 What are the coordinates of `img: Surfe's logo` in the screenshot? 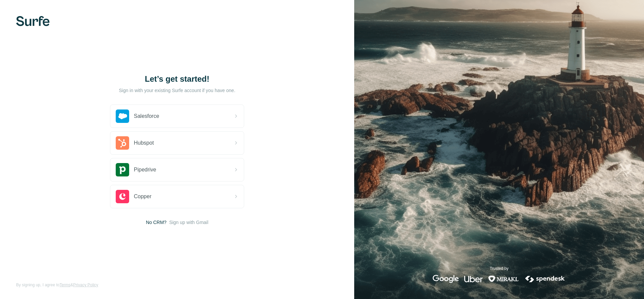 It's located at (33, 21).